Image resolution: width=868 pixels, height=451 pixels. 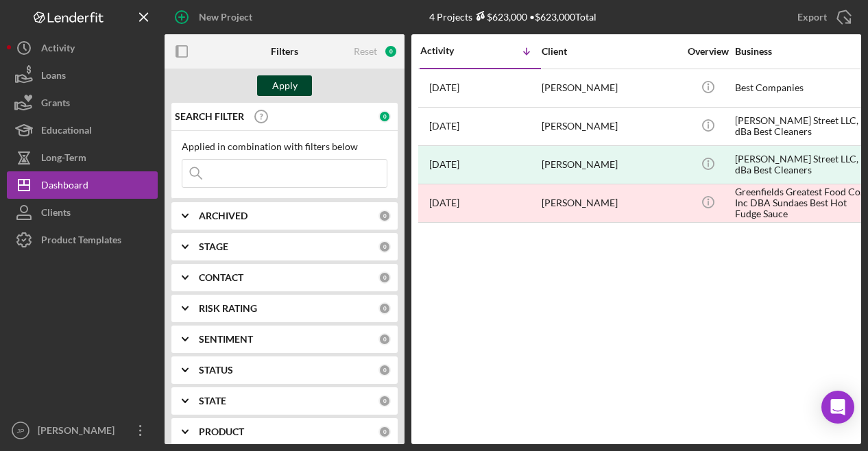 What do you see at coordinates (445, 164) in the screenshot?
I see `time: 2022-06-06 18:02` at bounding box center [445, 164].